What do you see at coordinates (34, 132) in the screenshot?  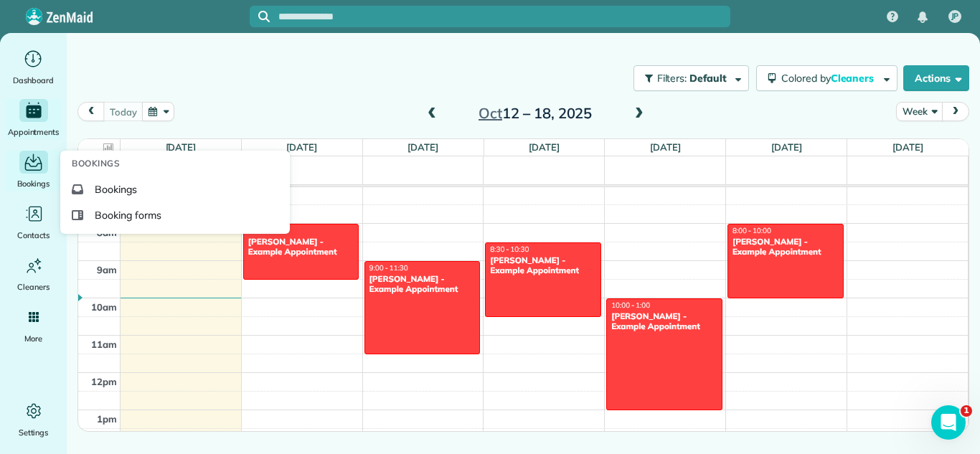 I see `span: Appointments` at bounding box center [34, 132].